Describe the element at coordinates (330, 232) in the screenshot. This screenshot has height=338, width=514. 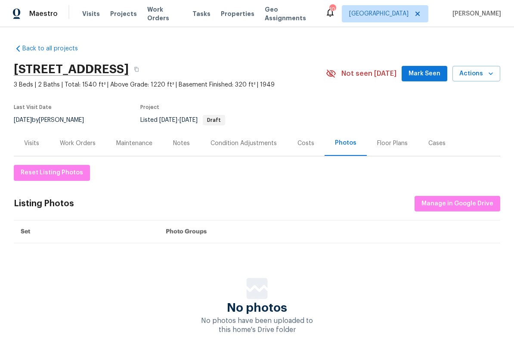
I see `th: Photo Groups` at that location.